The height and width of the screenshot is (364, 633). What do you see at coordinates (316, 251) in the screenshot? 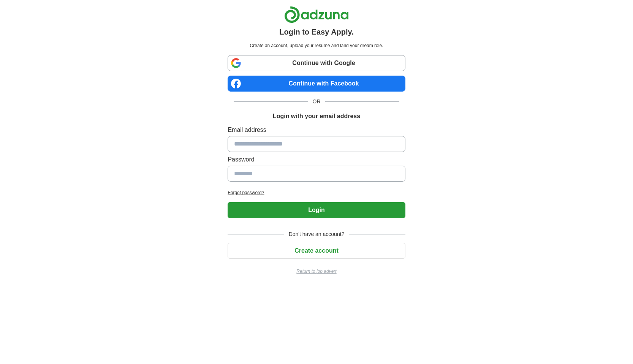
I see `button: Create account` at bounding box center [316, 251].